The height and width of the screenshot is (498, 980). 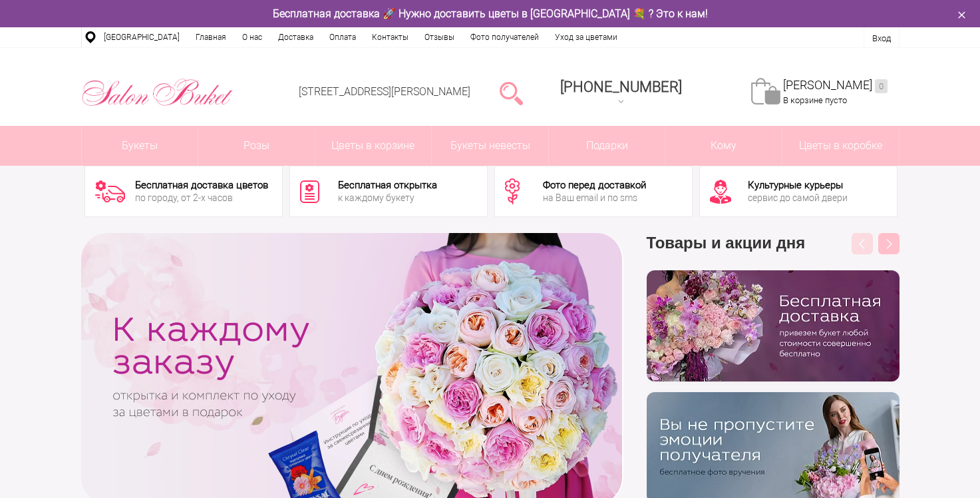 I want to click on div: Фото перед доставкой, so click(x=594, y=185).